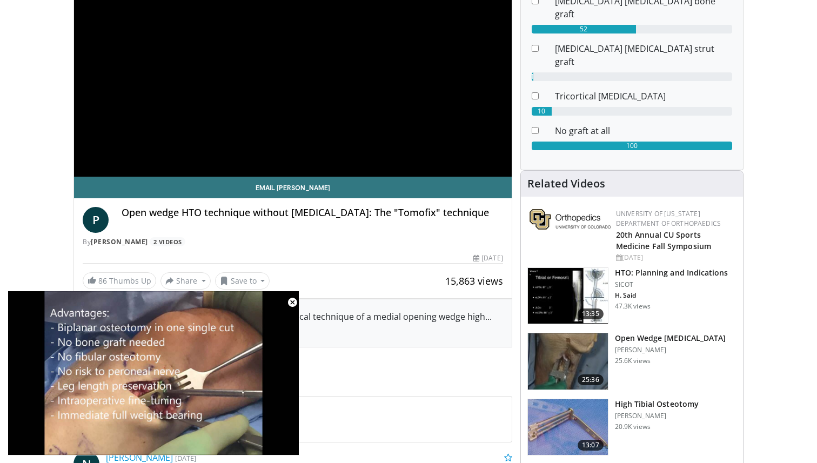  What do you see at coordinates (631, 296) in the screenshot?
I see `a: 13:35 HTO: Planning and Indications SICOT H. Said 47.3K views` at bounding box center [631, 296].